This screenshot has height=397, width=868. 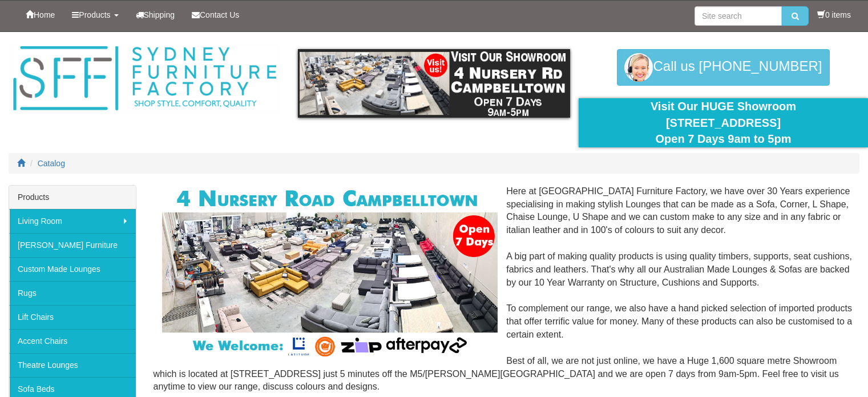 What do you see at coordinates (144, 79) in the screenshot?
I see `img: Sydney Furniture Factory` at bounding box center [144, 79].